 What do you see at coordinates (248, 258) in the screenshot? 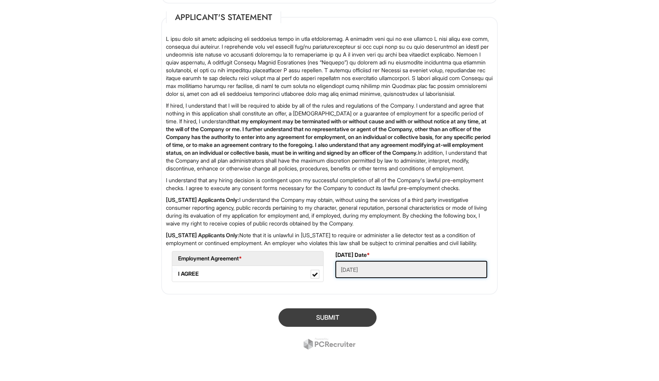
I see `h5: Employment Agreement` at bounding box center [248, 258].